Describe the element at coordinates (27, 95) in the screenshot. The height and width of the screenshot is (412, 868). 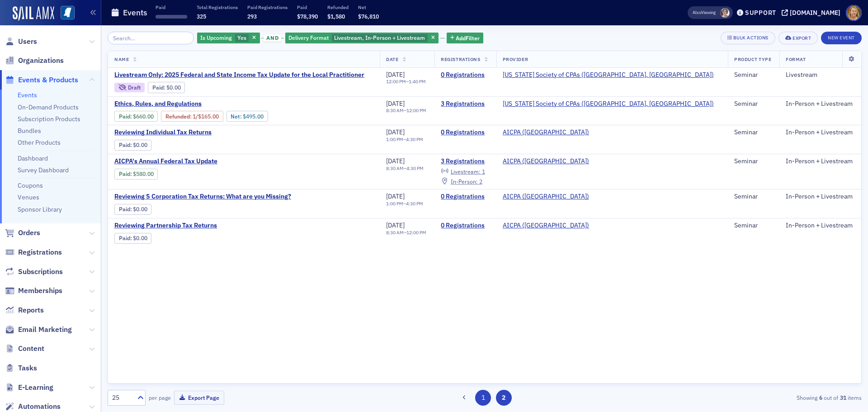
I see `a: Events` at that location.